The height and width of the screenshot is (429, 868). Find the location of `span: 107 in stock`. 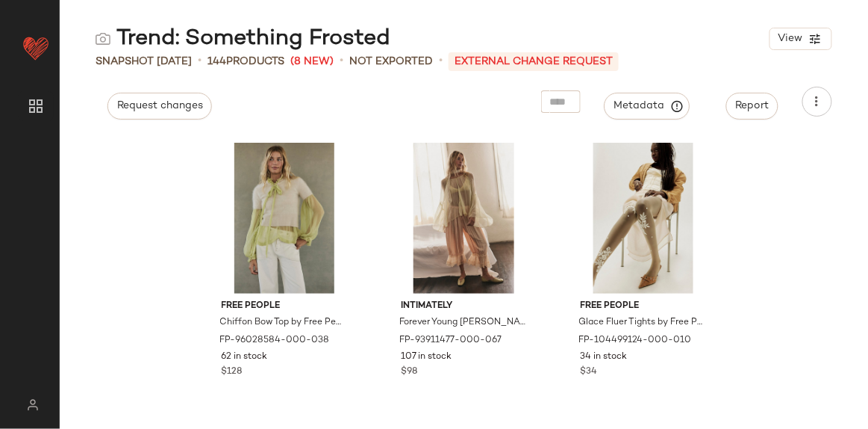

span: 107 in stock is located at coordinates (427, 357).